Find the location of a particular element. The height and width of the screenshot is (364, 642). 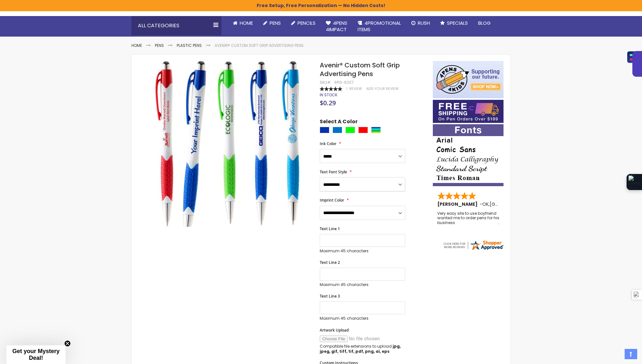

p: Compatible file extensions to upload: is located at coordinates (362, 349).